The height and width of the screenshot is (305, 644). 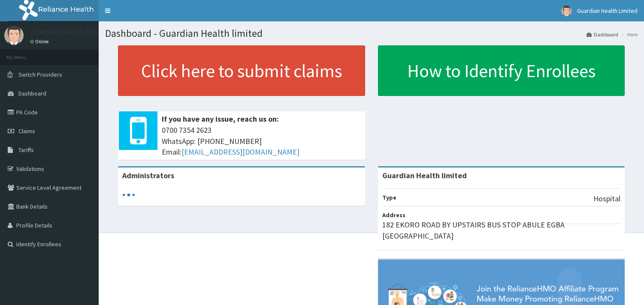 What do you see at coordinates (607, 10) in the screenshot?
I see `span: Guardian Health Limited` at bounding box center [607, 10].